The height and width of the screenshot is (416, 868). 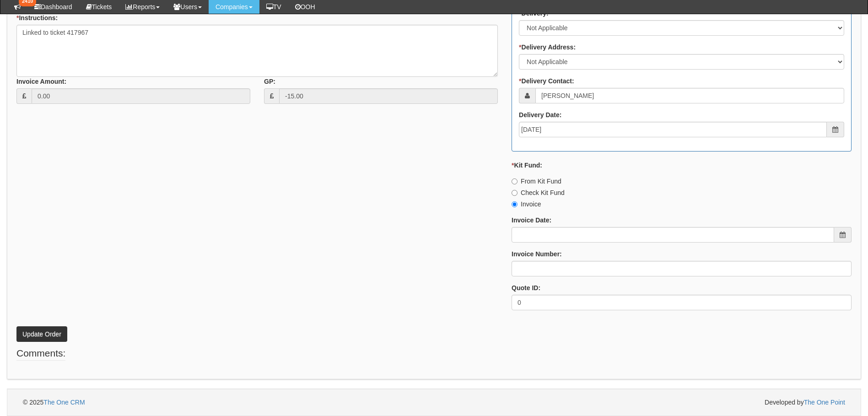 What do you see at coordinates (514, 181) in the screenshot?
I see `input: From Kit Fund` at bounding box center [514, 181].